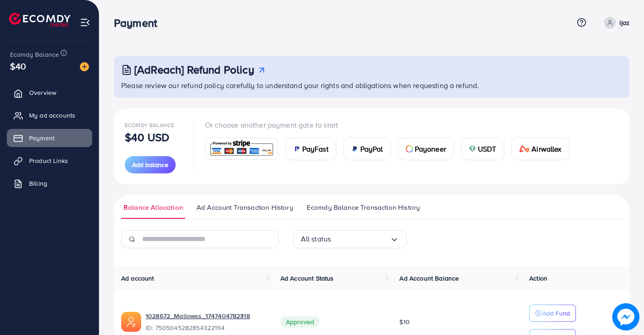 The width and height of the screenshot is (644, 335). I want to click on span: Ad Account Status, so click(307, 278).